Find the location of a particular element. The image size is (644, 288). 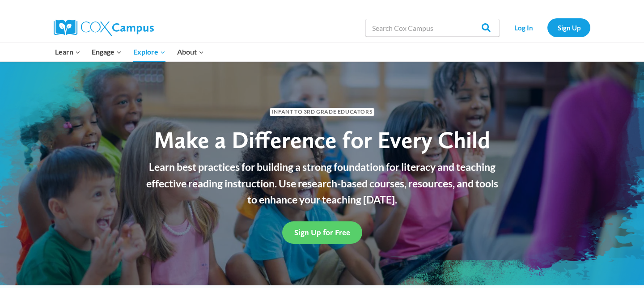

span: Infant to 3rd Grade Educators is located at coordinates (322, 112).